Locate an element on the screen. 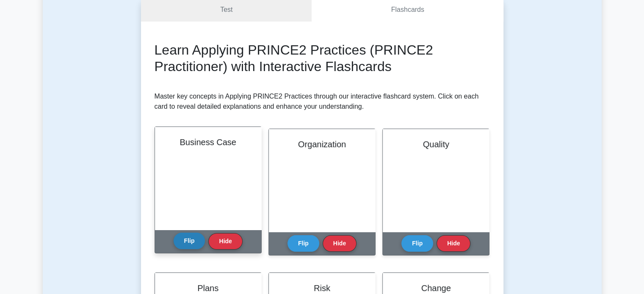  h2: Plans is located at coordinates (208, 288).